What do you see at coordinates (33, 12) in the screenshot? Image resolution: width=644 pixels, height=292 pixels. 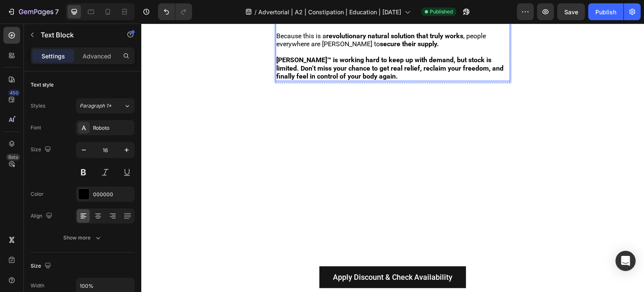 I see `button: 7` at bounding box center [33, 12].